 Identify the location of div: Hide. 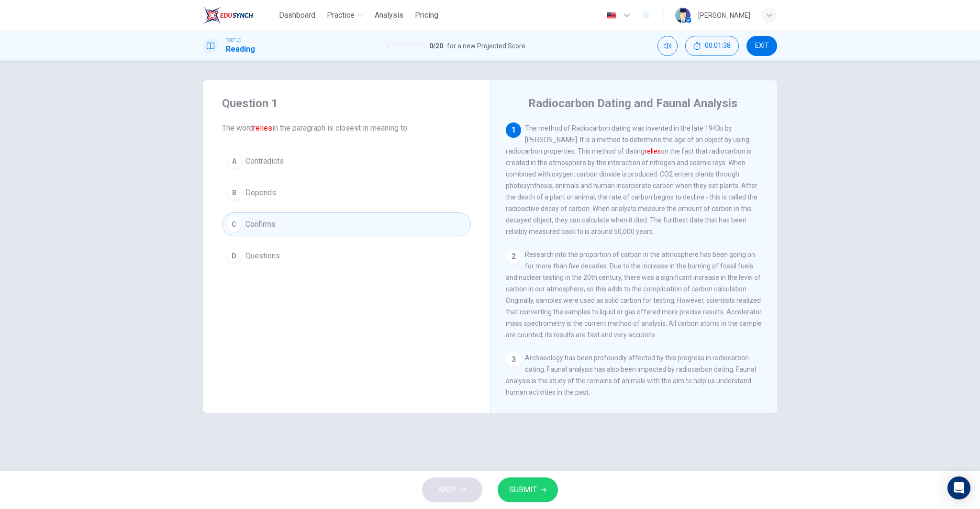
(713, 46).